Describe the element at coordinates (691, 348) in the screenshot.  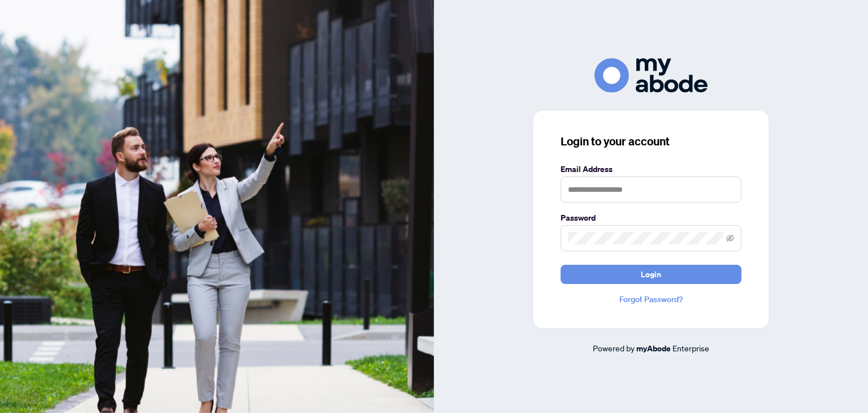
I see `span: Enterprise` at that location.